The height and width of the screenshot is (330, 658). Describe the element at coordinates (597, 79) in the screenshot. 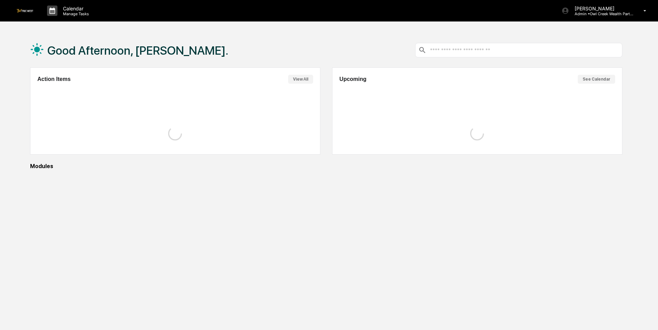

I see `a: See Calendar` at that location.